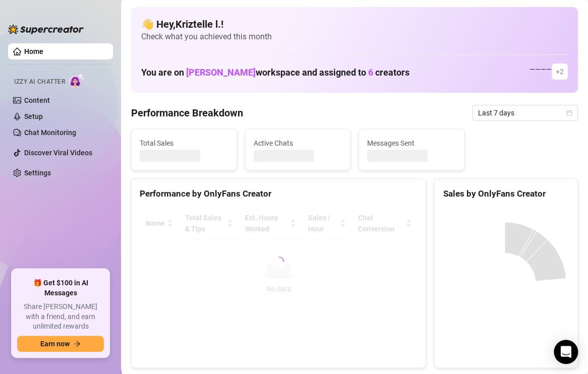 The image size is (588, 374). What do you see at coordinates (371, 72) in the screenshot?
I see `span: 6` at bounding box center [371, 72].